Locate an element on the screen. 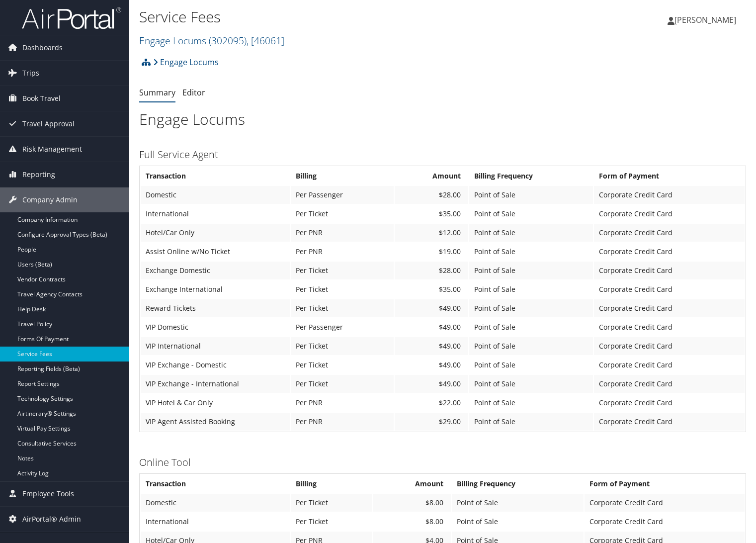 This screenshot has width=756, height=543. span: Travel Approval is located at coordinates (48, 124).